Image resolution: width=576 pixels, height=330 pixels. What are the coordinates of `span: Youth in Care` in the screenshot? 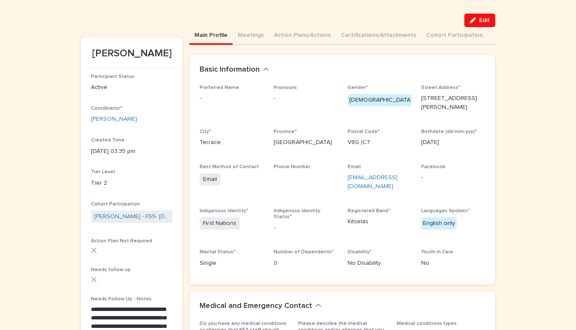 It's located at (438, 252).